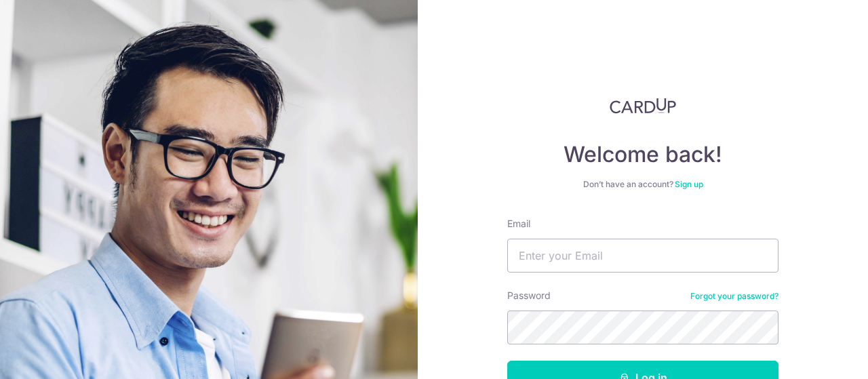  Describe the element at coordinates (735, 297) in the screenshot. I see `a: Forgot your password?` at that location.